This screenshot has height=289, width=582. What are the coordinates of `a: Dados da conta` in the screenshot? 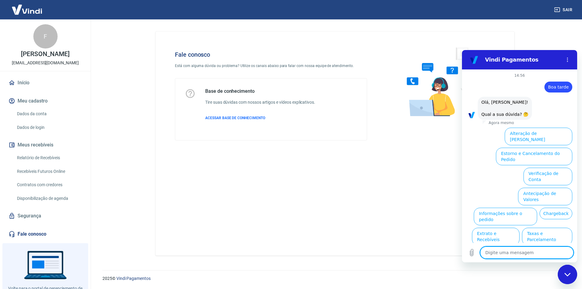 It's located at (49, 114).